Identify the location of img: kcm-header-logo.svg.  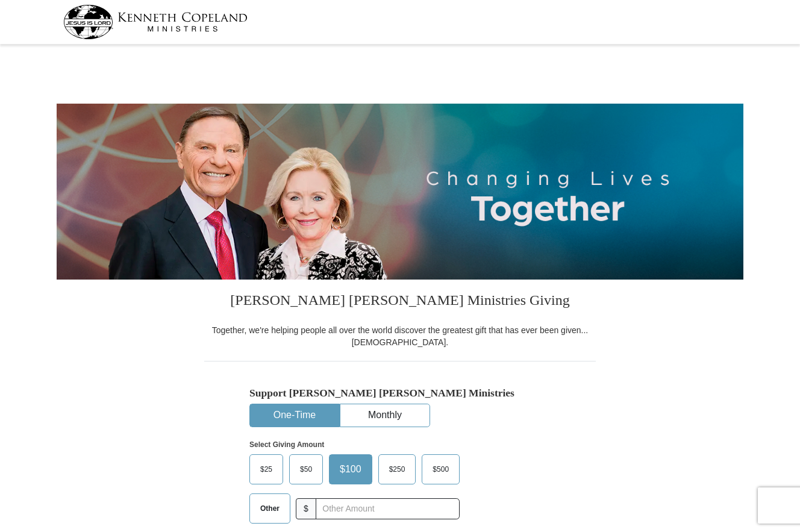
(155, 22).